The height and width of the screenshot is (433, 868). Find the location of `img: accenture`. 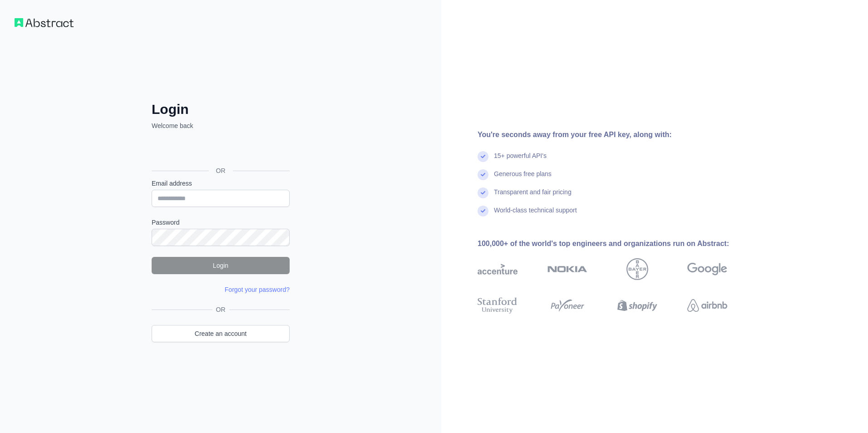

img: accenture is located at coordinates (498, 269).